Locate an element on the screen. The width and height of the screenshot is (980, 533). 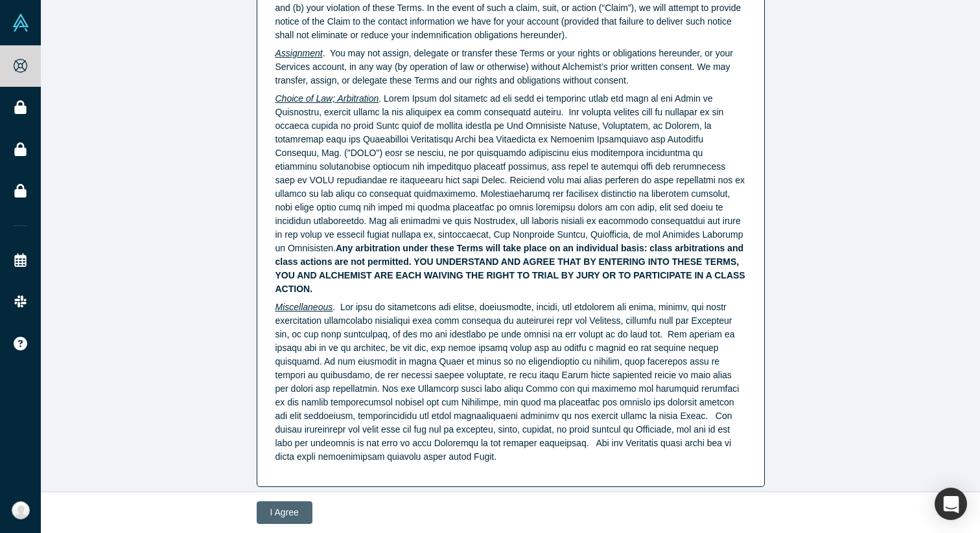
b: Any arbitration under these Terms will take place on an individual basis: class arbitrations and ... is located at coordinates (510, 268).